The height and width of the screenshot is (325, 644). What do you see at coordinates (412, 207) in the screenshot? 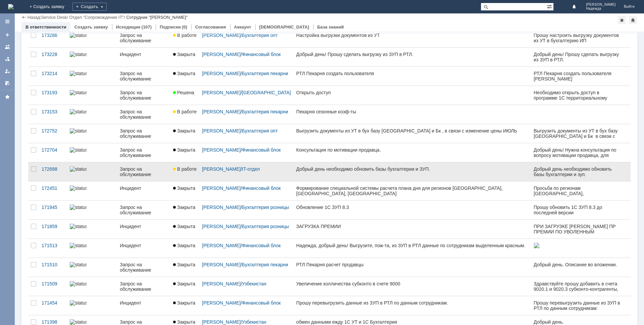
I see `div: Обновление 1С ЗУП 8.3` at bounding box center [412, 207].